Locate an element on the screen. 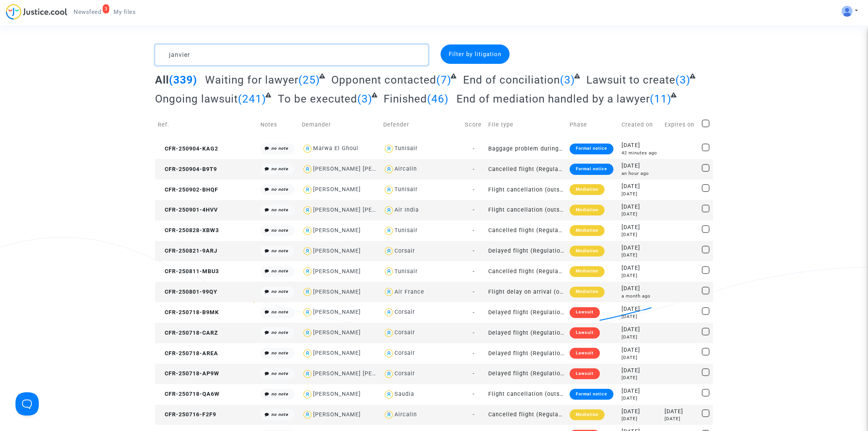 The height and width of the screenshot is (431, 868). span: (25) is located at coordinates (309, 79).